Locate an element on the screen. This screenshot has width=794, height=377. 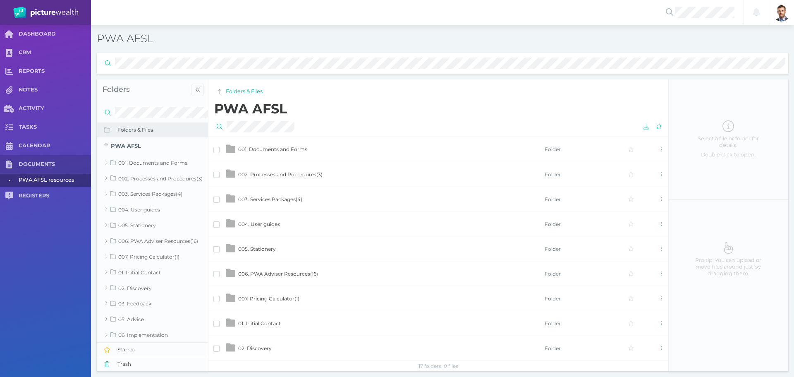
a: 05. Advice is located at coordinates (152, 319).